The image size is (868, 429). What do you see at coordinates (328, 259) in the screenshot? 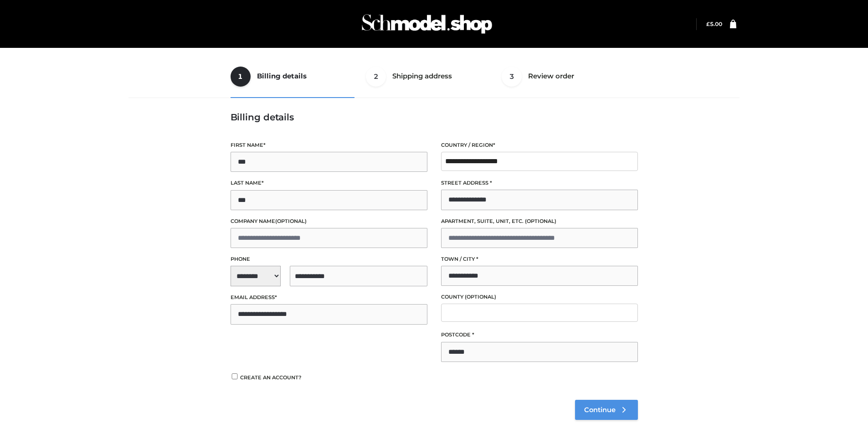
I see `label: Phone` at bounding box center [328, 259].